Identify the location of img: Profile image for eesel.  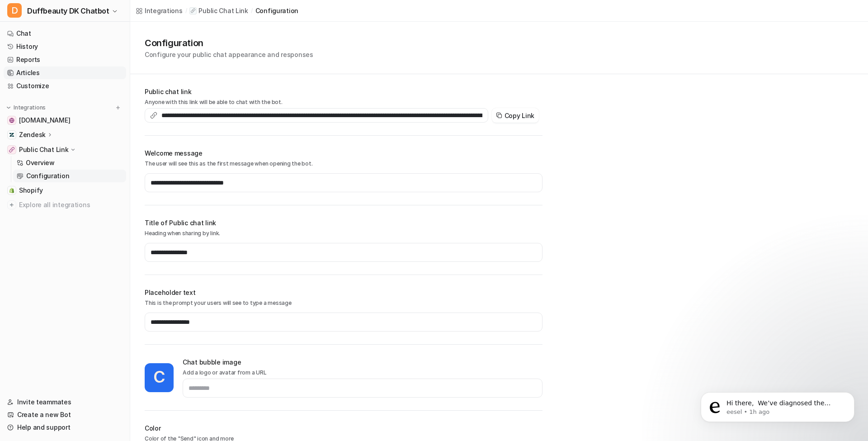
(28, 34).